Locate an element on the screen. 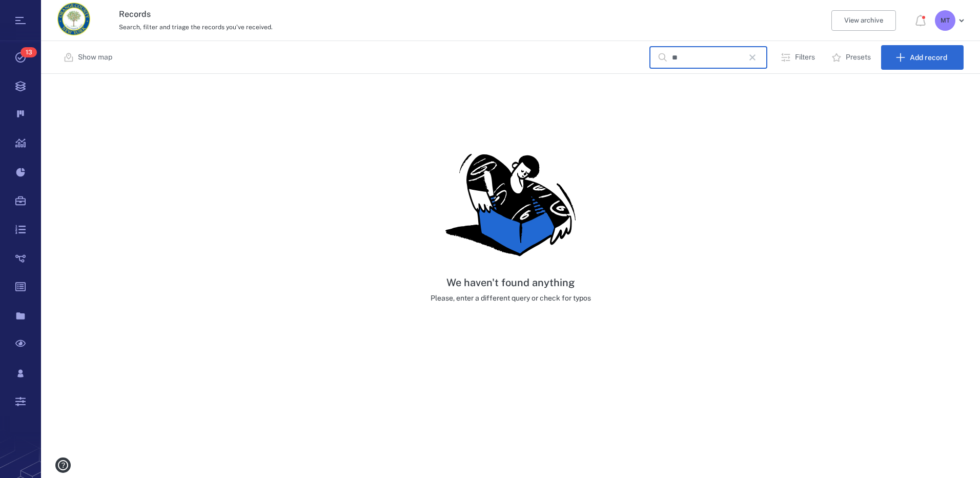  button: Add record is located at coordinates (922, 57).